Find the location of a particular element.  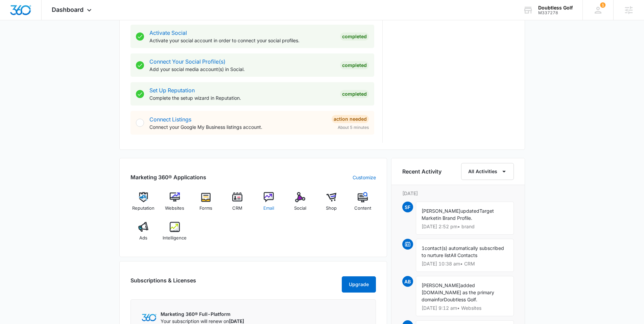

p: Connect your Google My Business listings account. is located at coordinates (238, 127).